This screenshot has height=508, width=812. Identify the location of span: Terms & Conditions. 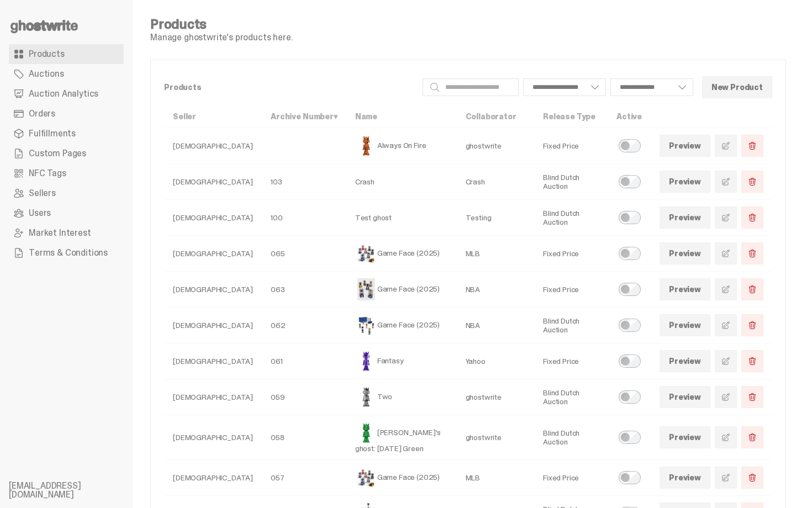
(68, 253).